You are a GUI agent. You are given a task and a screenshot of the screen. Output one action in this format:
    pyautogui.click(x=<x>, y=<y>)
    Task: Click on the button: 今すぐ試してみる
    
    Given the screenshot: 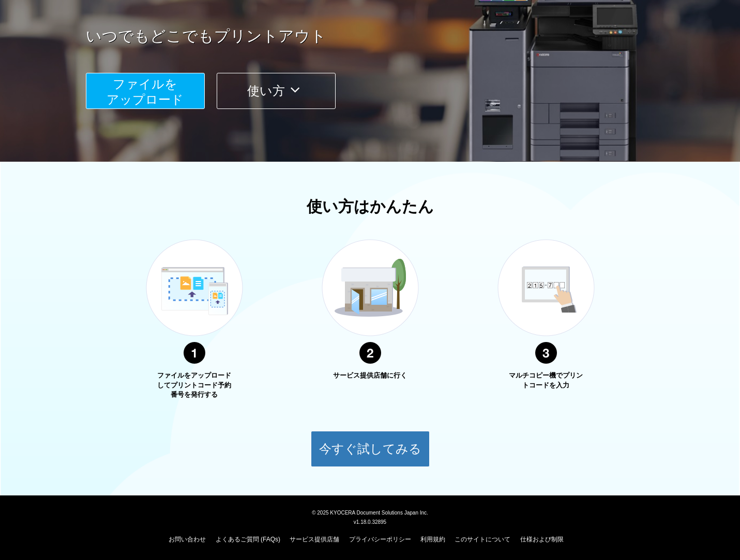 What is the action you would take?
    pyautogui.click(x=370, y=449)
    